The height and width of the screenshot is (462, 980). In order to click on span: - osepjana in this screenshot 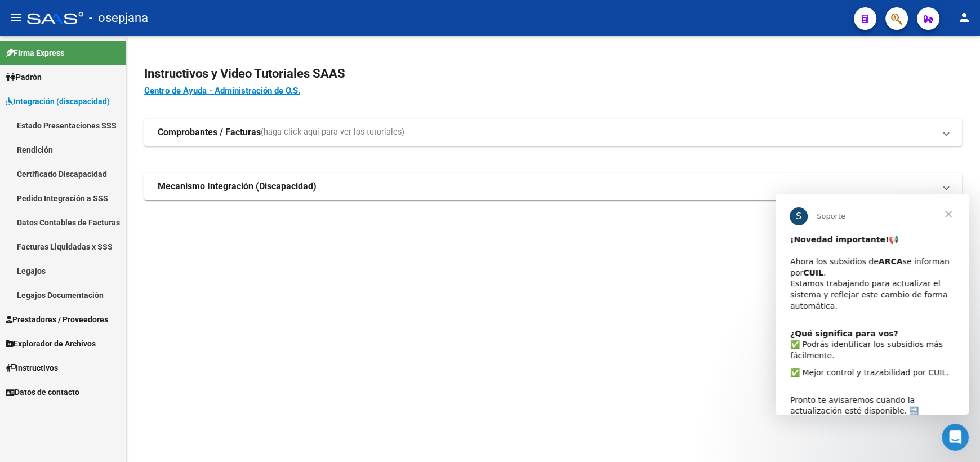, I will do `click(119, 18)`.